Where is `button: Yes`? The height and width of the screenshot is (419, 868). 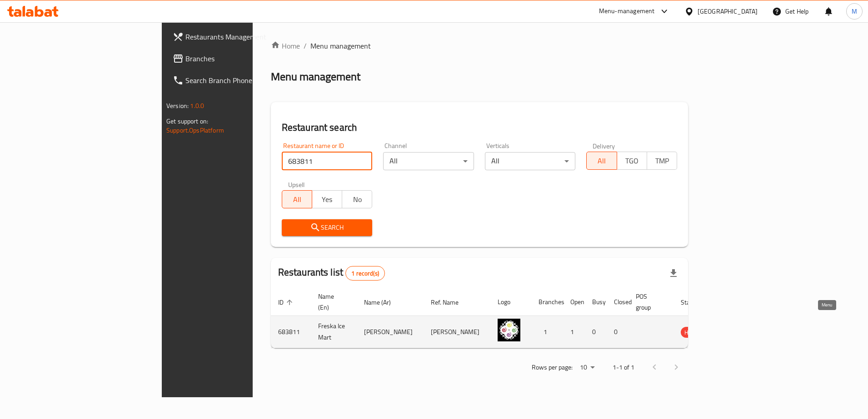
button: Yes is located at coordinates (327, 199).